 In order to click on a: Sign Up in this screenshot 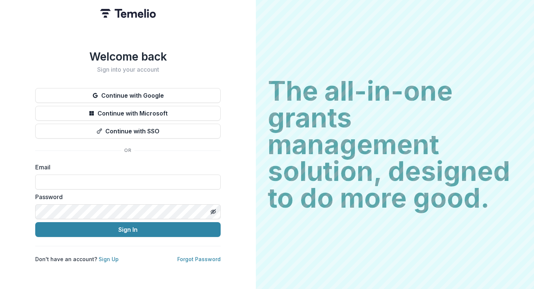, I will do `click(109, 259)`.